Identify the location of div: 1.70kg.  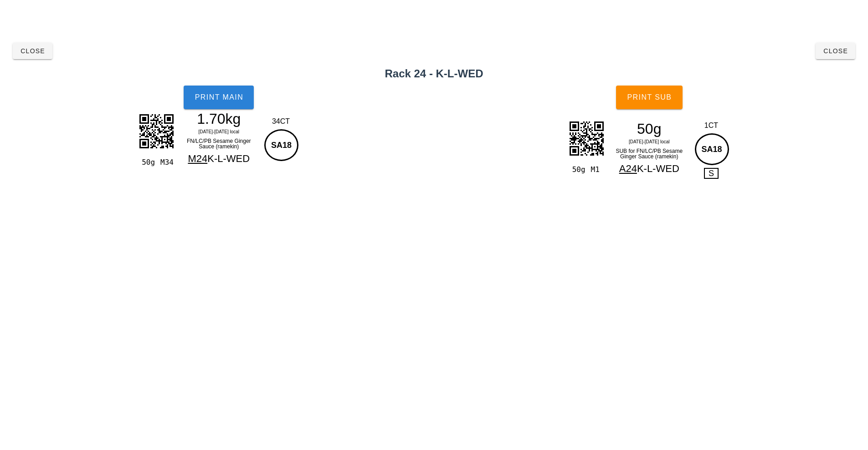
(219, 119).